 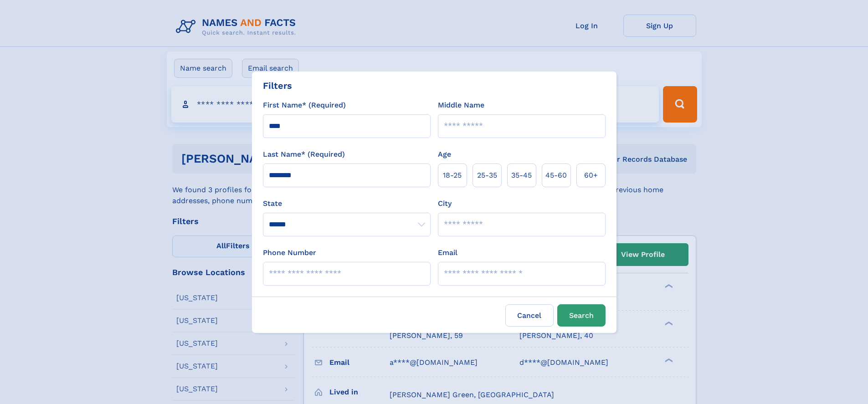 What do you see at coordinates (304, 154) in the screenshot?
I see `label: Last Name* (Required)` at bounding box center [304, 154].